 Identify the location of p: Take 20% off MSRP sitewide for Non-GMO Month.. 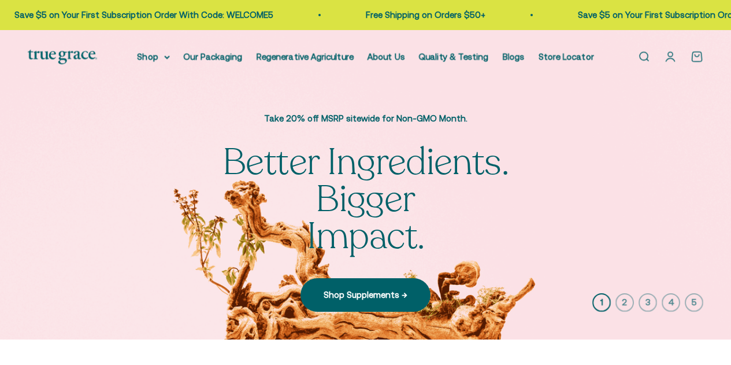
(366, 118).